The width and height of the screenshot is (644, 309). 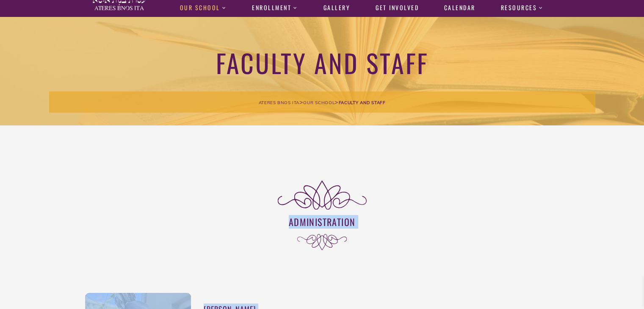 I want to click on a: Ateres Bnos Ita, so click(x=279, y=102).